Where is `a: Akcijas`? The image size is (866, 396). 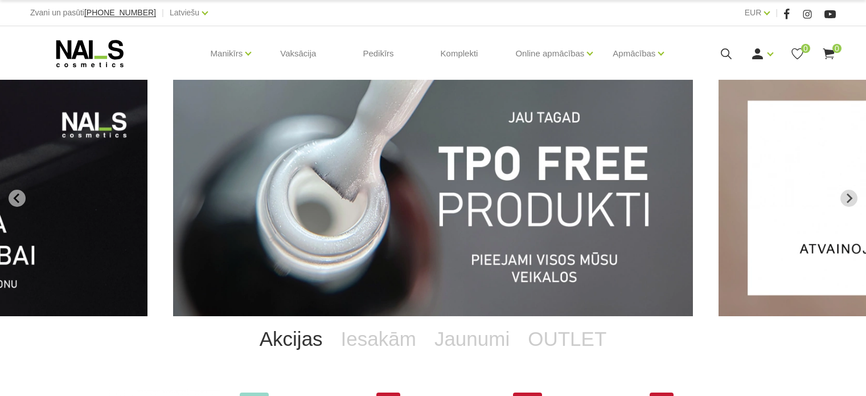 a: Akcijas is located at coordinates (291, 339).